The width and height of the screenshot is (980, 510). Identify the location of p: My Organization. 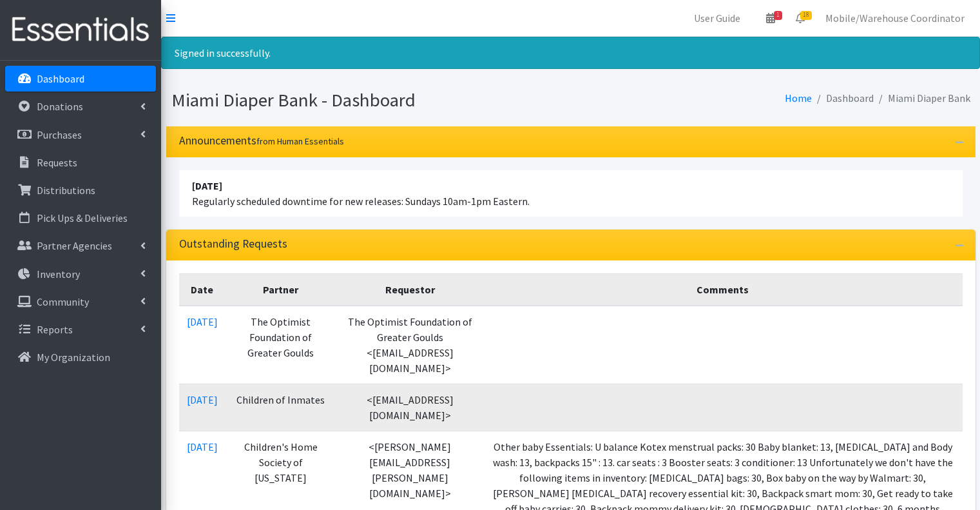
(74, 357).